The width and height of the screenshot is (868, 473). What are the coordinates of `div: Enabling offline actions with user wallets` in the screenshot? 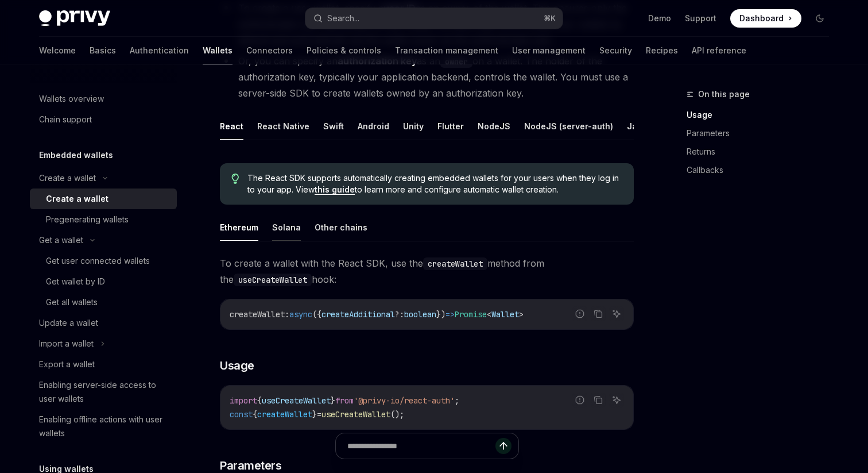 It's located at (105, 426).